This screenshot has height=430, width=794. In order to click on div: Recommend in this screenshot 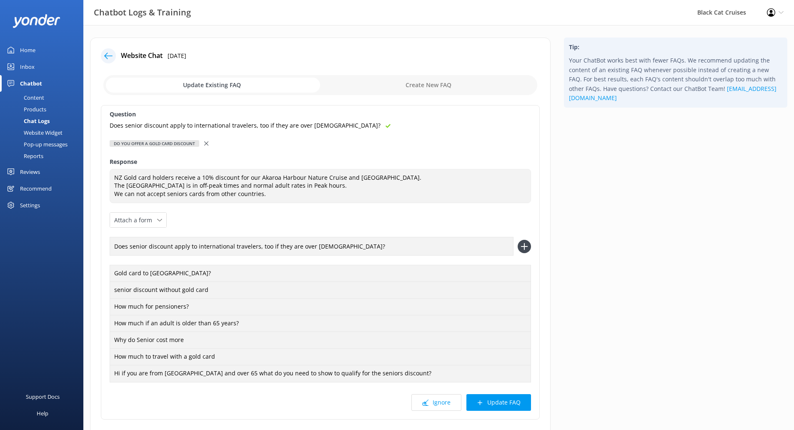, I will do `click(36, 188)`.